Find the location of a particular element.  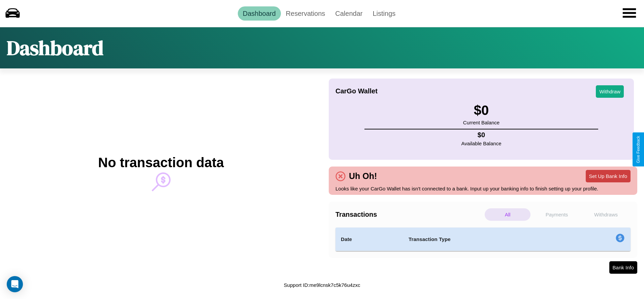

p: Payments is located at coordinates (556, 214).